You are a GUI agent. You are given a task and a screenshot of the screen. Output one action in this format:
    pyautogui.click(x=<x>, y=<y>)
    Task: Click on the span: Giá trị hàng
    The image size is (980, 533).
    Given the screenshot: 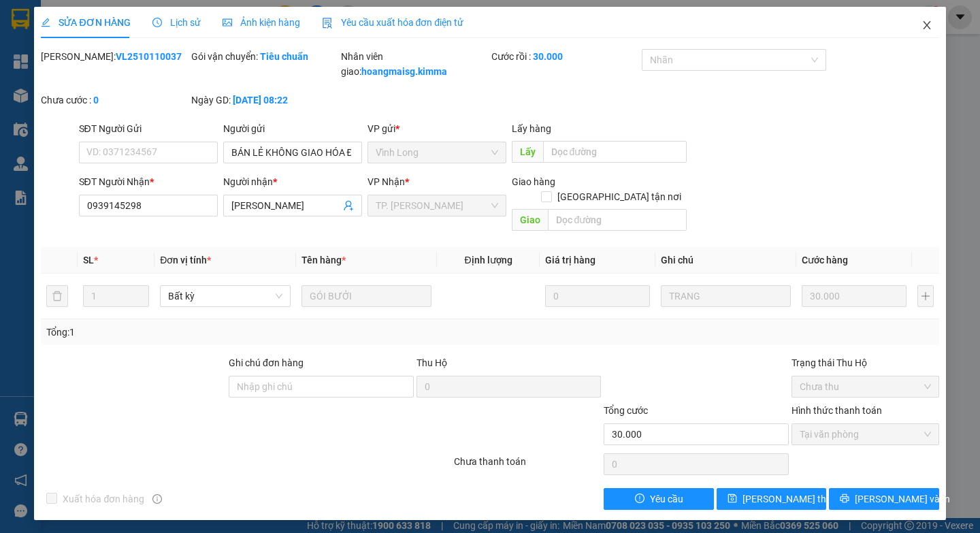 What is the action you would take?
    pyautogui.click(x=570, y=260)
    